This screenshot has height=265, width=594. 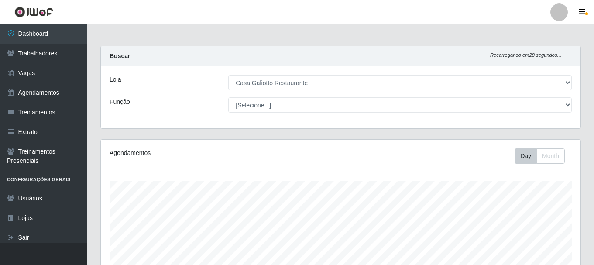 I want to click on img: CoreUI Logo, so click(x=34, y=12).